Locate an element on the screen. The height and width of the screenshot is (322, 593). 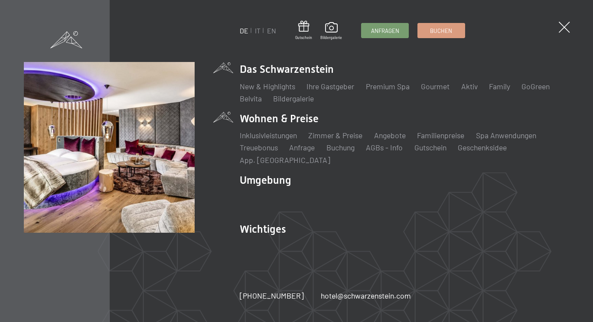
a: Angebote is located at coordinates (389, 135).